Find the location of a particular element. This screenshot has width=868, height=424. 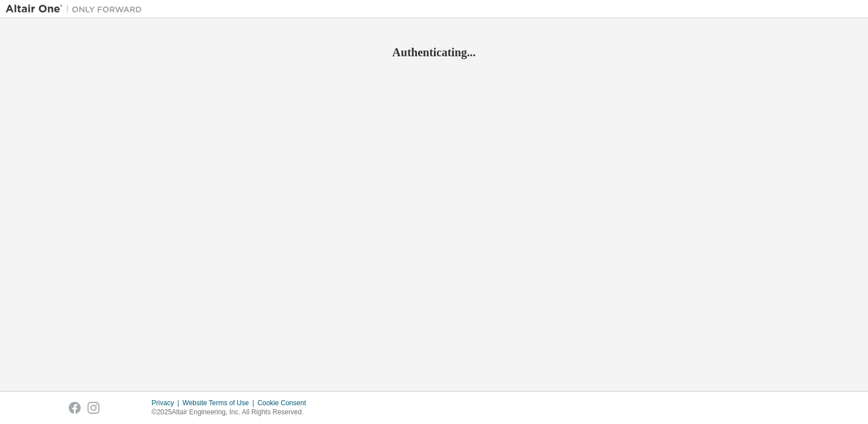

div: Cookie Consent is located at coordinates (284, 402).